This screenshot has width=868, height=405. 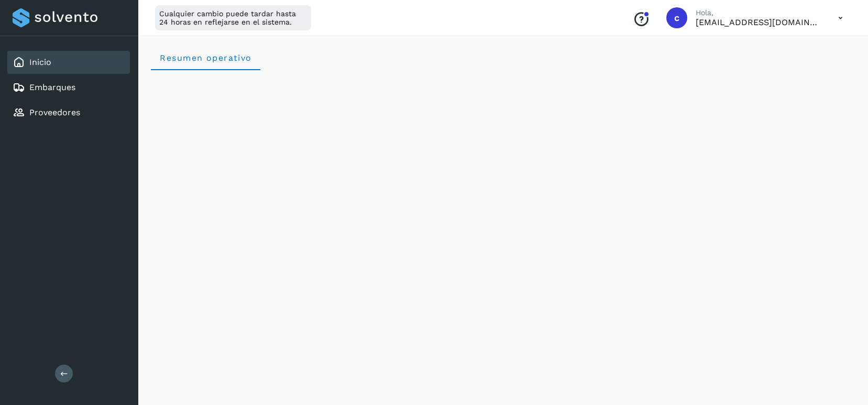 I want to click on p: Hola,, so click(x=759, y=13).